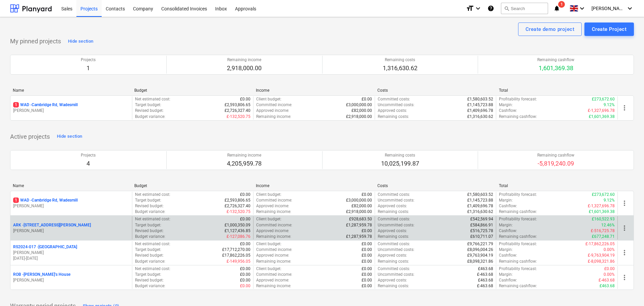 This screenshot has width=644, height=306. What do you see at coordinates (601, 255) in the screenshot?
I see `p: £-9,763,904.19` at bounding box center [601, 255].